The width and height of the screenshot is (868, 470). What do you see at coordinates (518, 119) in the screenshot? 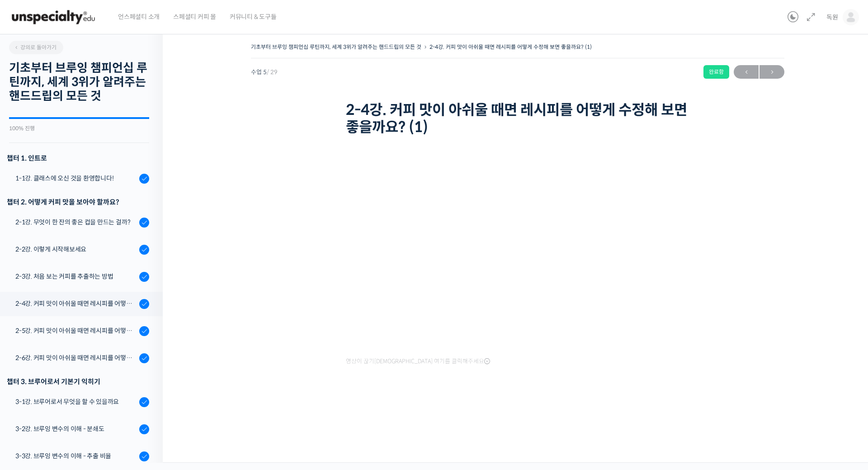
I see `h1: 2-4강. 커피 맛이 아쉬울 때면 레시피를 어떻게 수정해 보면 좋을까요? (1)` at bounding box center [518, 119].